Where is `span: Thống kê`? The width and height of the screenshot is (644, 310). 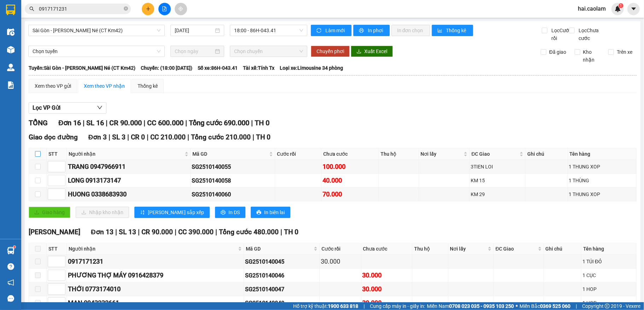 span: Thống kê is located at coordinates (457, 31).